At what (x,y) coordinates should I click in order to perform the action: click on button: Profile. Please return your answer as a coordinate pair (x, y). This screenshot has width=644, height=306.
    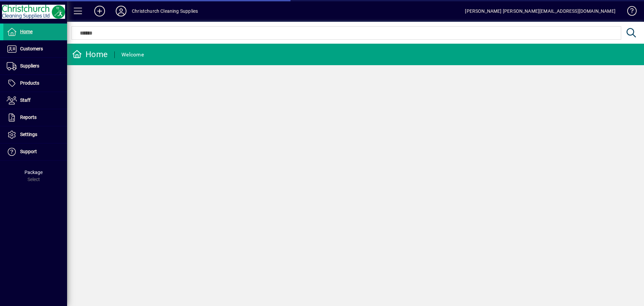
    Looking at the image, I should click on (121, 11).